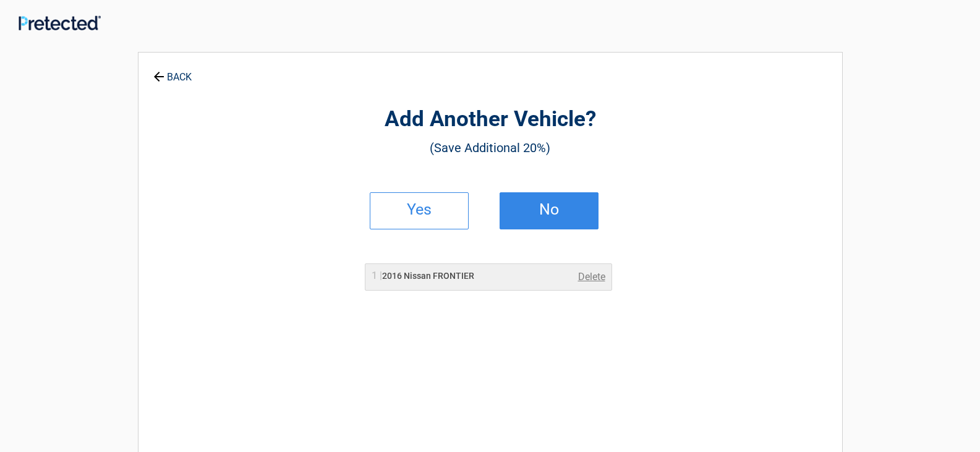  Describe the element at coordinates (591, 277) in the screenshot. I see `a: Delete` at that location.